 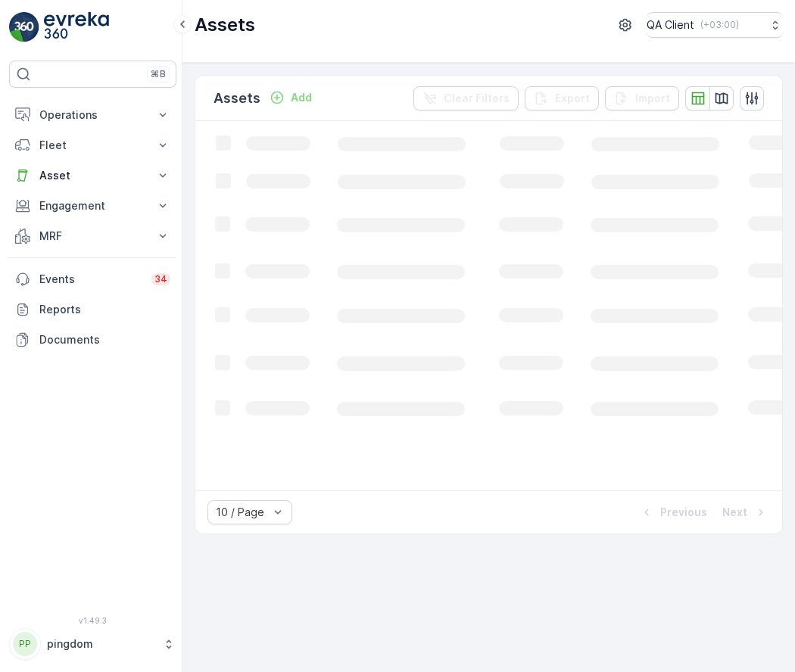 I want to click on button: Import, so click(x=642, y=99).